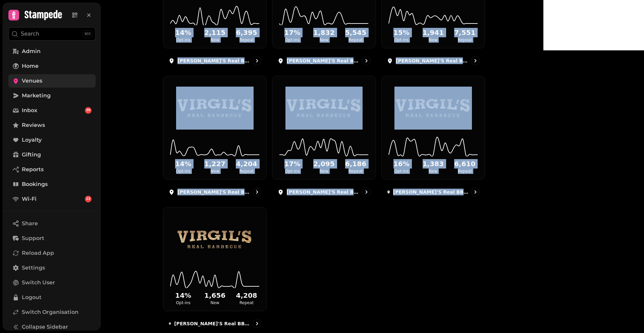 This screenshot has height=333, width=644. Describe the element at coordinates (52, 140) in the screenshot. I see `a: Loyalty` at that location.